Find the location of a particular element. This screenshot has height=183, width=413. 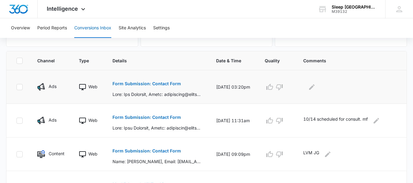

span: Date & Time is located at coordinates (229, 61).